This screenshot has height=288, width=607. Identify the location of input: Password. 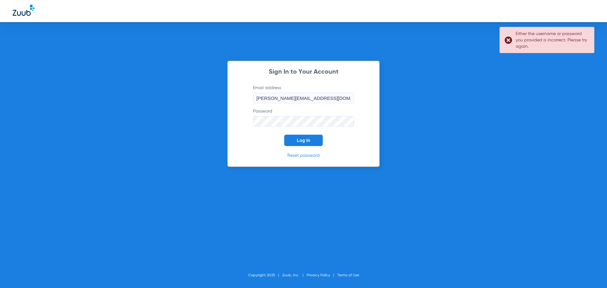
(304, 121).